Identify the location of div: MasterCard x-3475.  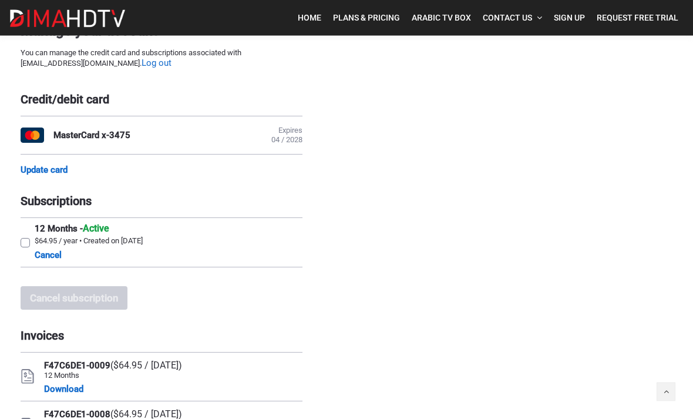
(92, 136).